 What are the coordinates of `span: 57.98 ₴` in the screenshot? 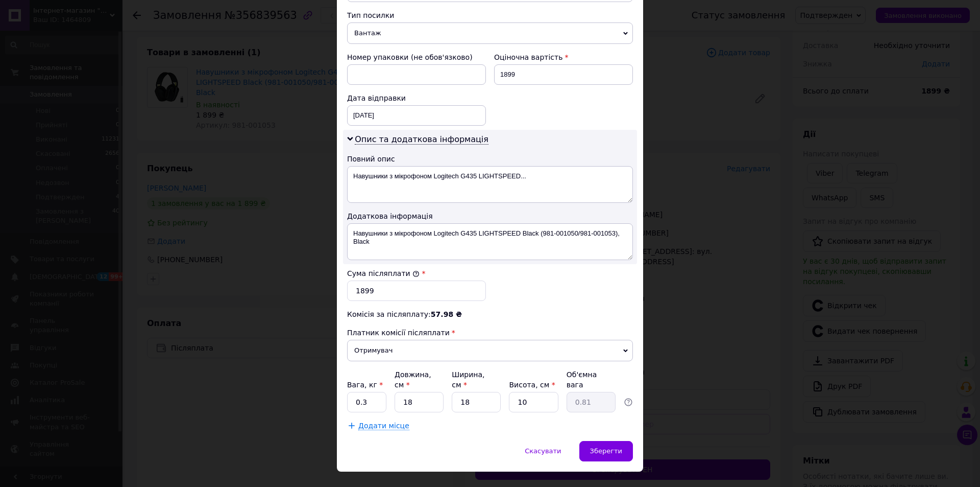 It's located at (446, 314).